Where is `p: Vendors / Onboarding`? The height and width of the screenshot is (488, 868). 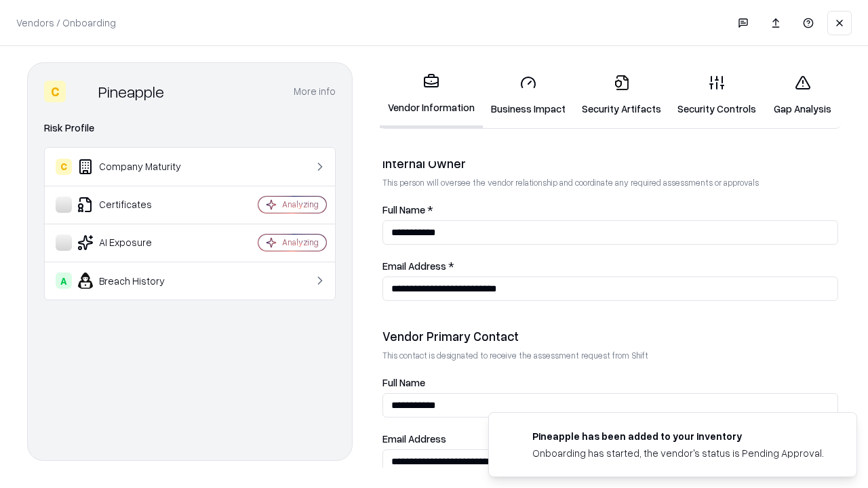
p: Vendors / Onboarding is located at coordinates (66, 22).